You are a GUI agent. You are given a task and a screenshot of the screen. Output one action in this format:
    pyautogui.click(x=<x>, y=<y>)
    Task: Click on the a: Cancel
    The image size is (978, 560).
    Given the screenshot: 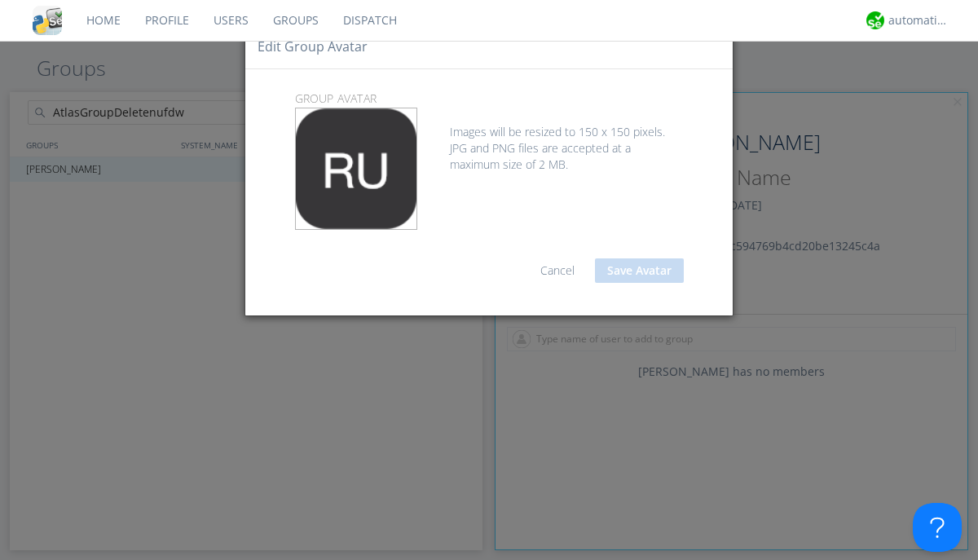 What is the action you would take?
    pyautogui.click(x=558, y=270)
    